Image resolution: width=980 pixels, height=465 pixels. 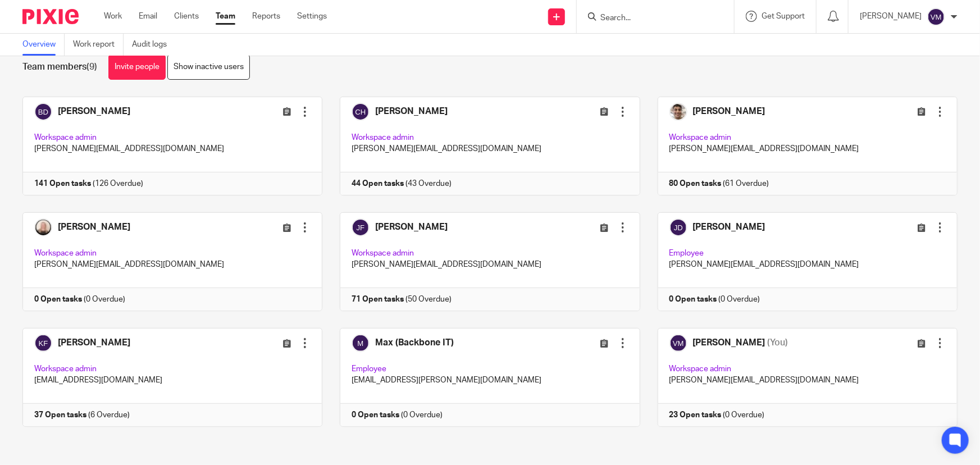 I want to click on span: Get Support, so click(x=783, y=17).